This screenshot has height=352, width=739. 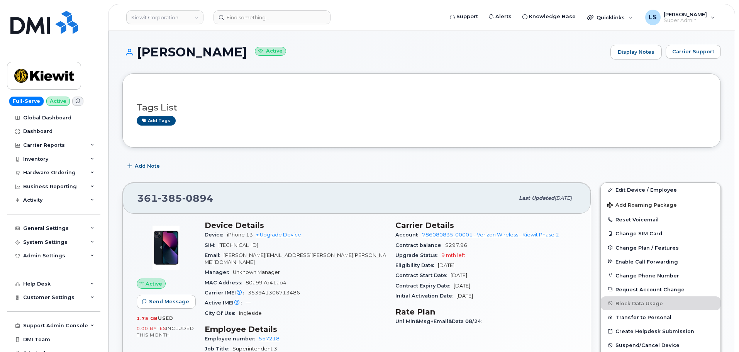 I want to click on span: Active, so click(x=154, y=283).